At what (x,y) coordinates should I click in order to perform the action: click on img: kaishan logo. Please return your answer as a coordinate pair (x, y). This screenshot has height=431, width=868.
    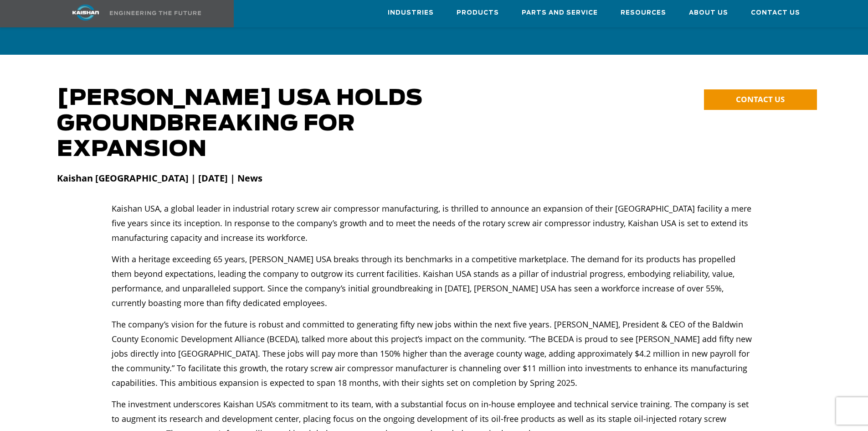
    Looking at the image, I should click on (86, 12).